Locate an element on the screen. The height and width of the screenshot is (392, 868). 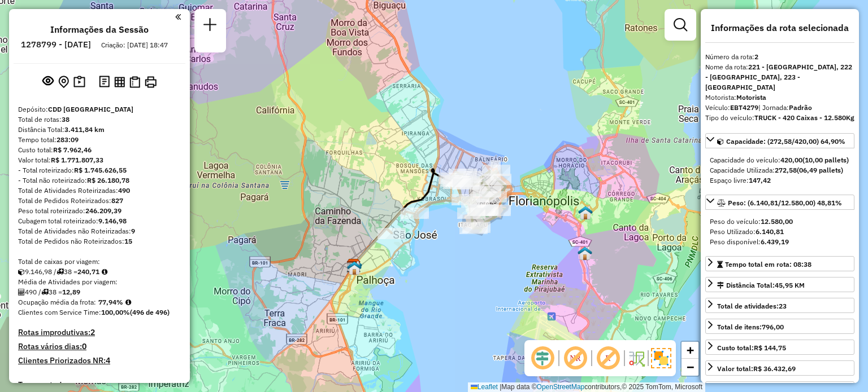
div: Custo total: is located at coordinates (752, 348).